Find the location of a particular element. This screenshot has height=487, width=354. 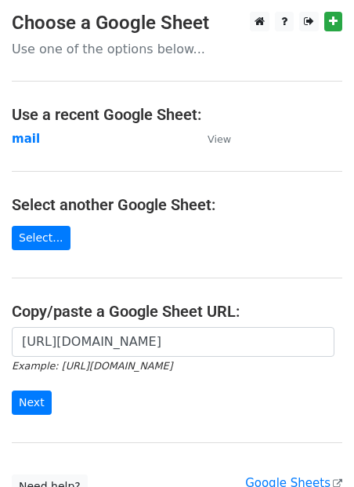

small: View is located at coordinates (219, 139).